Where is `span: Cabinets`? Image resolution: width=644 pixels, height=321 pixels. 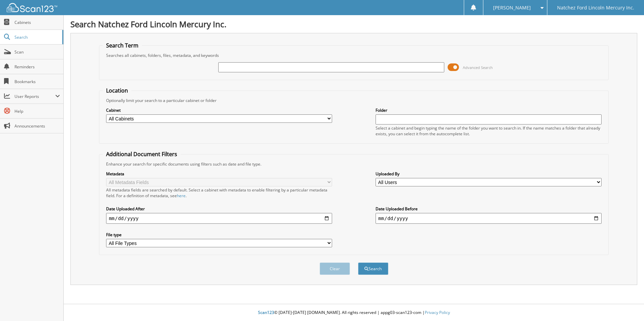
span: Cabinets is located at coordinates (37, 22).